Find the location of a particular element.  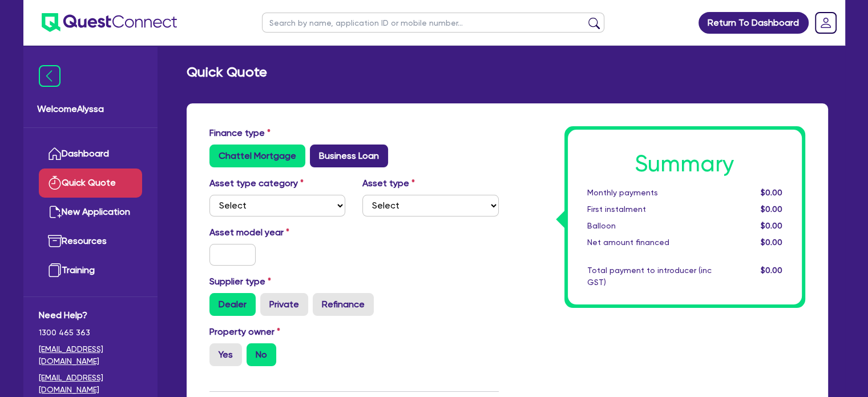

label: Asset model year is located at coordinates (277, 232).